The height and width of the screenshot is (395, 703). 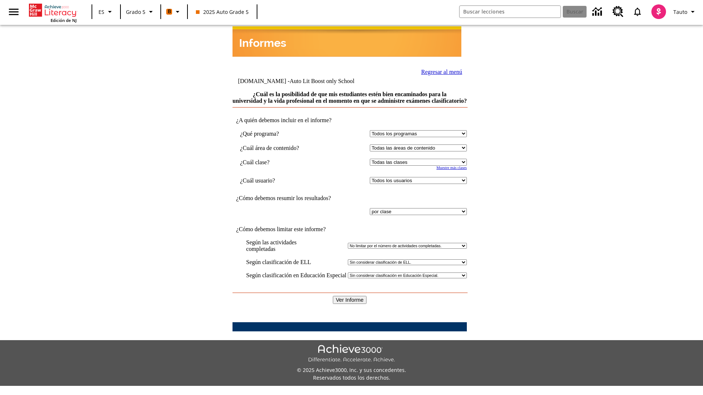 What do you see at coordinates (658, 12) in the screenshot?
I see `button: Escoja un nuevo avatar` at bounding box center [658, 12].